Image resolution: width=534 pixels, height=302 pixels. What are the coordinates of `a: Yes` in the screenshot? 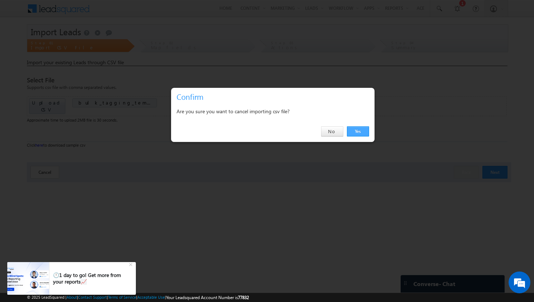 It's located at (358, 132).